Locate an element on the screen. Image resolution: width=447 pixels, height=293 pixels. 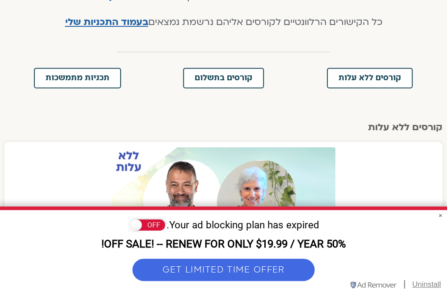
span: קורסים בתשלום is located at coordinates (223, 78).